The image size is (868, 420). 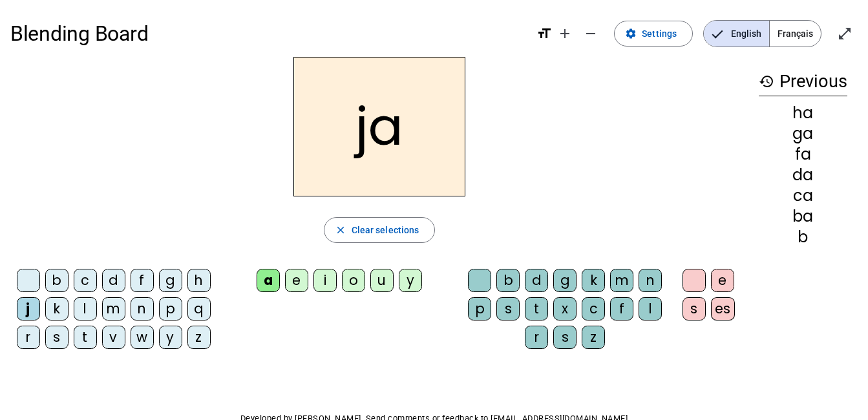 I want to click on div: da, so click(x=803, y=175).